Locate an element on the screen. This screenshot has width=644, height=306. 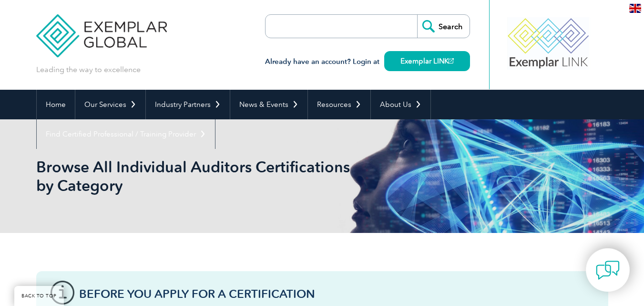
p: Leading the way to excellence is located at coordinates (88, 70).